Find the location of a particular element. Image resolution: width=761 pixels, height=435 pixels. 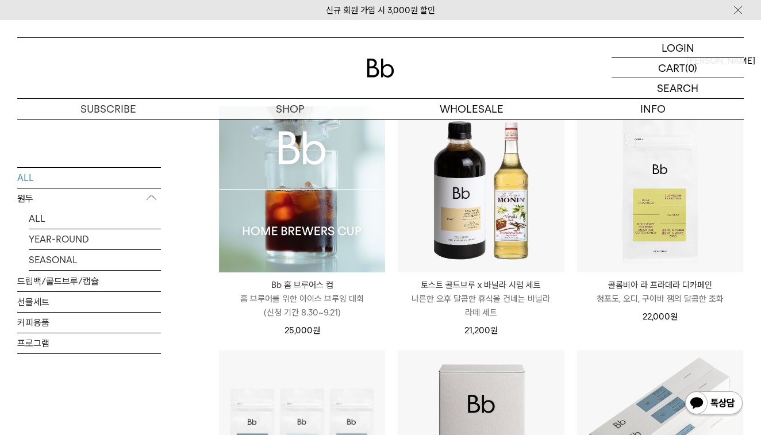

a: 콜롬비아 라 프라데라 디카페인 청포도, 오디, 구아바 잼의 달콤한 조화 is located at coordinates (660, 292).